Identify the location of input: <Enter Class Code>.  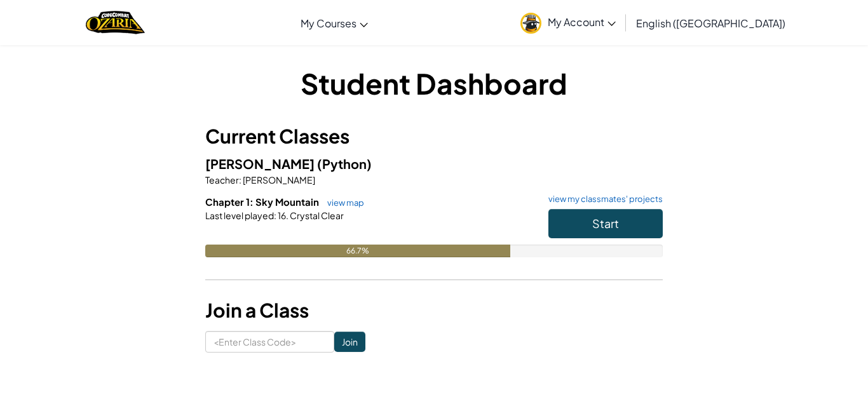
(270, 342).